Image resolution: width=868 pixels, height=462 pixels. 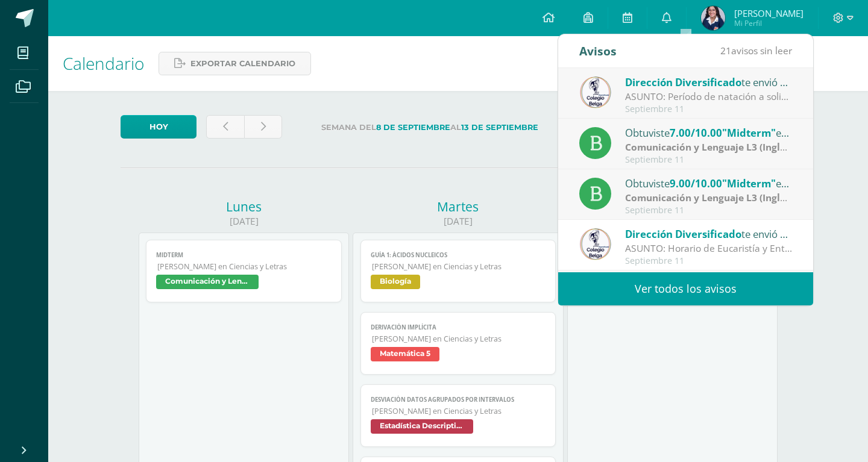 I want to click on span: Derivación Implícita, so click(x=458, y=327).